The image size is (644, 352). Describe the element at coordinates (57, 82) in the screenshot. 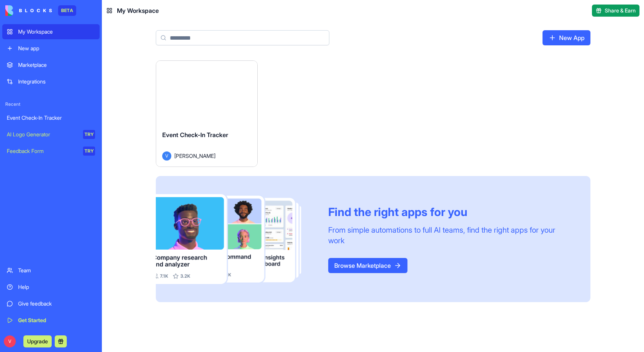

I see `div: Integrations` at that location.